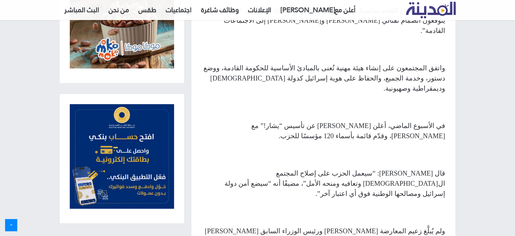 The image size is (515, 236). I want to click on img: تلفزيون المدينة, so click(431, 10).